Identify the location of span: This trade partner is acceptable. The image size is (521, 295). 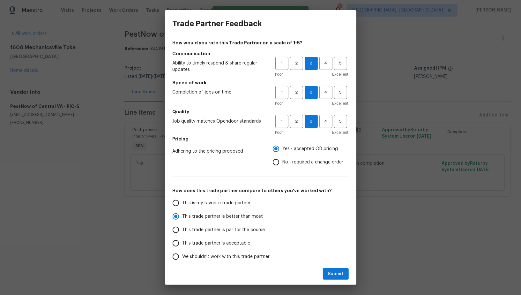
(216, 243).